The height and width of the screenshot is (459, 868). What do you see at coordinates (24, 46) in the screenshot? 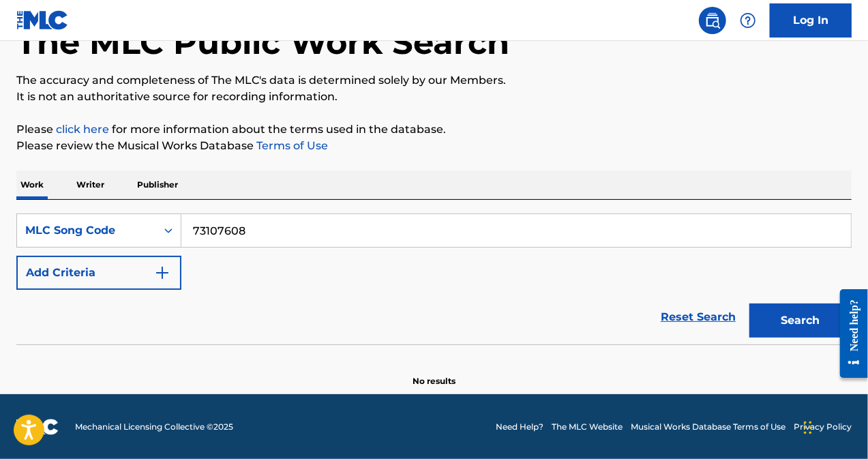
I see `div: Need help?` at bounding box center [24, 46].